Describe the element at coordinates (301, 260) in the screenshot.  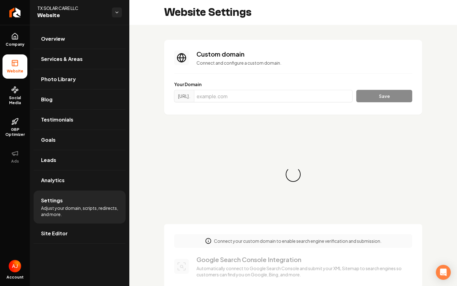
I see `h3: Google Search Console Integration` at that location.